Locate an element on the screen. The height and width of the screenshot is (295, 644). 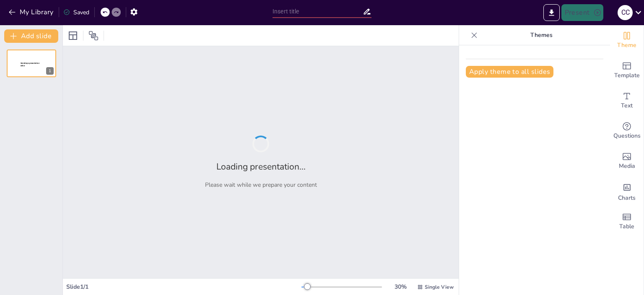
span: Sendsteps presentation editor is located at coordinates (29, 64).